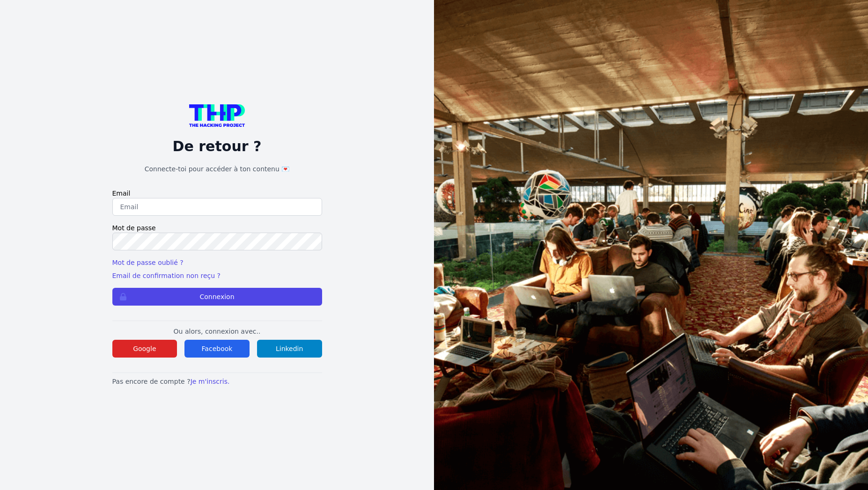 The width and height of the screenshot is (868, 490). I want to click on a: Email de confirmation non reçu ?, so click(166, 275).